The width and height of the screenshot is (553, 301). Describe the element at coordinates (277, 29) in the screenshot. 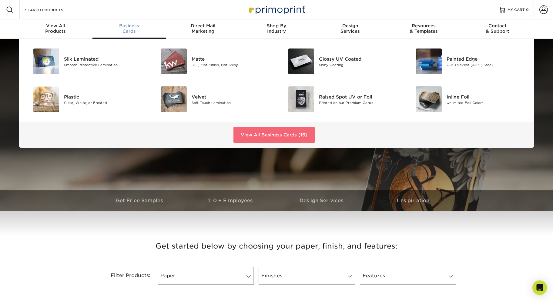

I see `a: Shop ByIndustry` at that location.